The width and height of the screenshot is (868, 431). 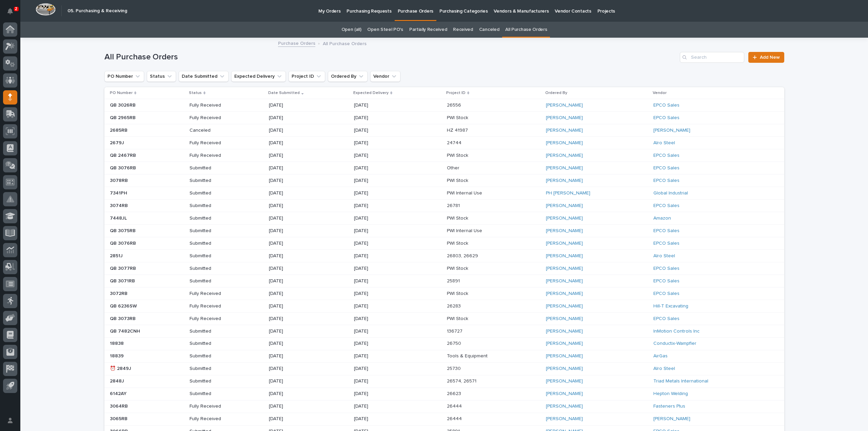 I want to click on h1: All Purchase Orders, so click(x=391, y=57).